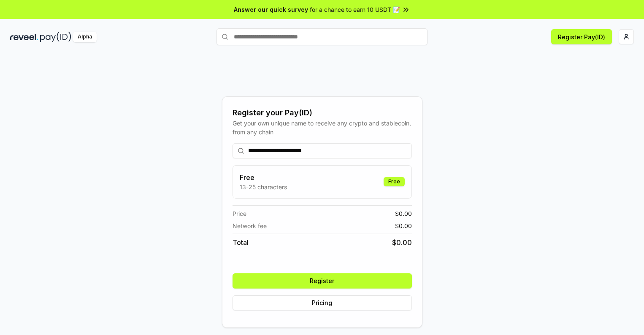  What do you see at coordinates (322, 303) in the screenshot?
I see `button: Pricing` at bounding box center [322, 303].